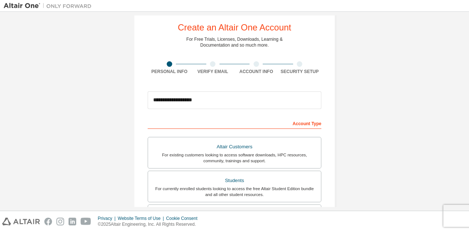 The image size is (469, 232). I want to click on img: youtube.svg, so click(86, 221).